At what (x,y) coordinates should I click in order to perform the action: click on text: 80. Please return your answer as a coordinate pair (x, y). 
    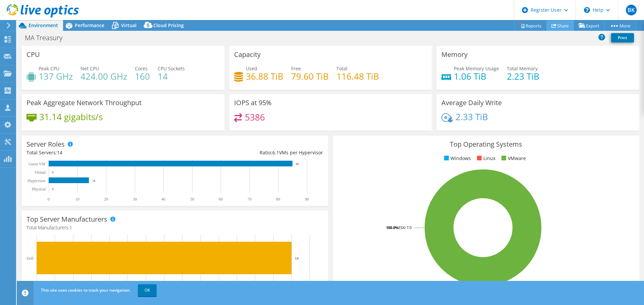
    Looking at the image, I should click on (278, 199).